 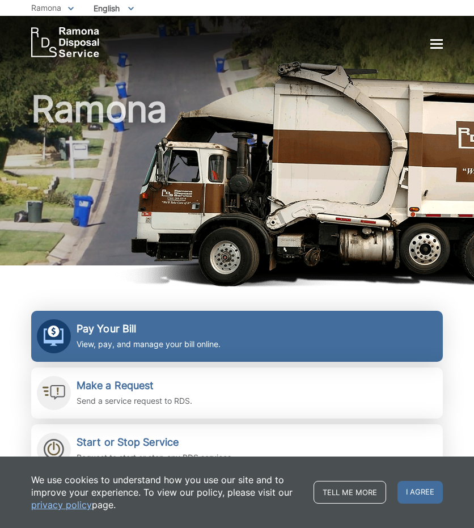 I want to click on h2: Start or Stop Service, so click(x=155, y=443).